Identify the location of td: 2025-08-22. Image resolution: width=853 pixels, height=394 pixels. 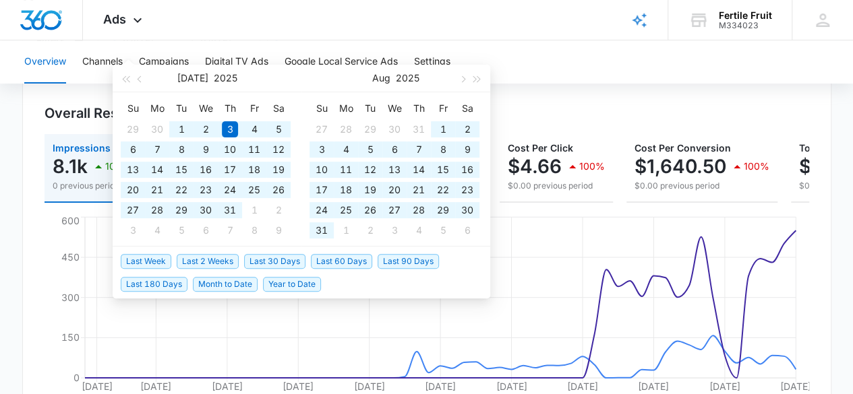
(443, 190).